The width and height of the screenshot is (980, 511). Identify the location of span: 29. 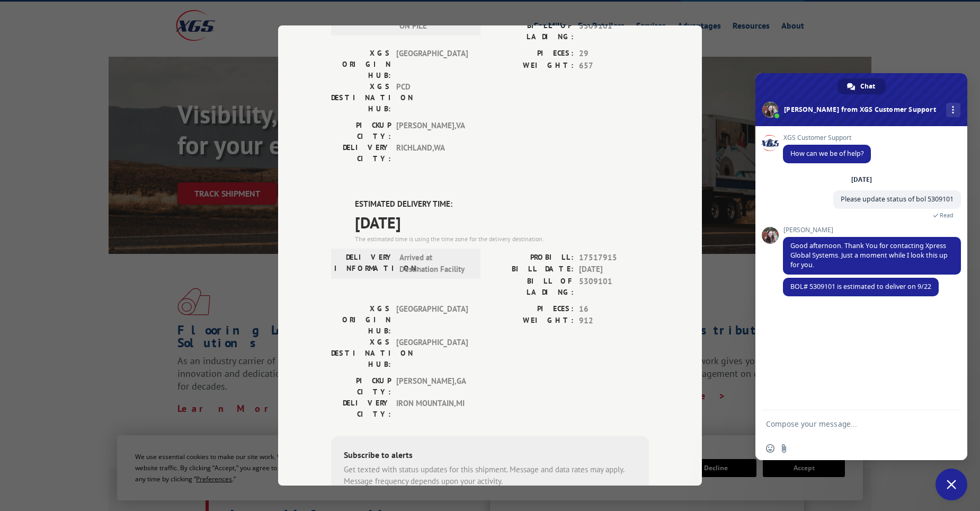
(614, 54).